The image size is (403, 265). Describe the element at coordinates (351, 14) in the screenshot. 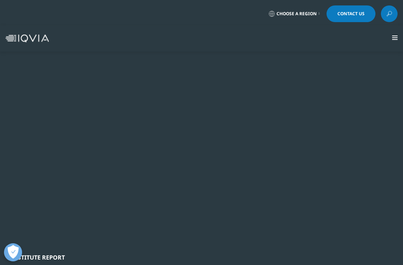

I see `a: Contact Us` at that location.